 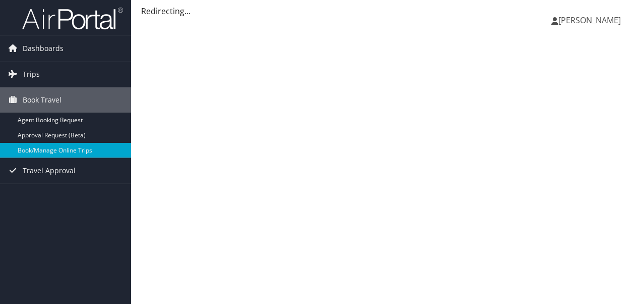 What do you see at coordinates (43, 48) in the screenshot?
I see `span: Dashboards` at bounding box center [43, 48].